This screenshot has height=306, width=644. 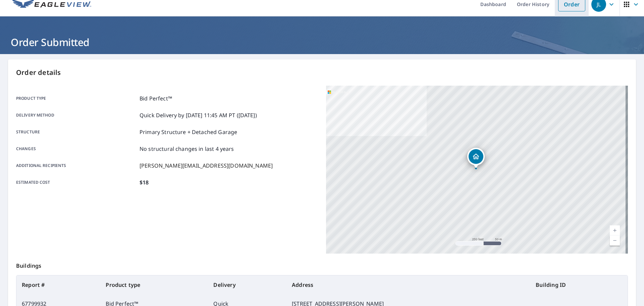 What do you see at coordinates (77, 98) in the screenshot?
I see `p: Product type` at bounding box center [77, 98].